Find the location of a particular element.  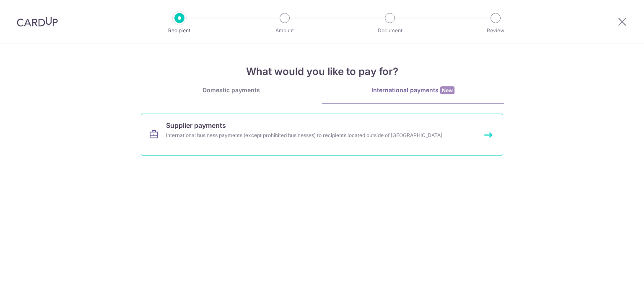

span: Supplier payments is located at coordinates (196, 125).